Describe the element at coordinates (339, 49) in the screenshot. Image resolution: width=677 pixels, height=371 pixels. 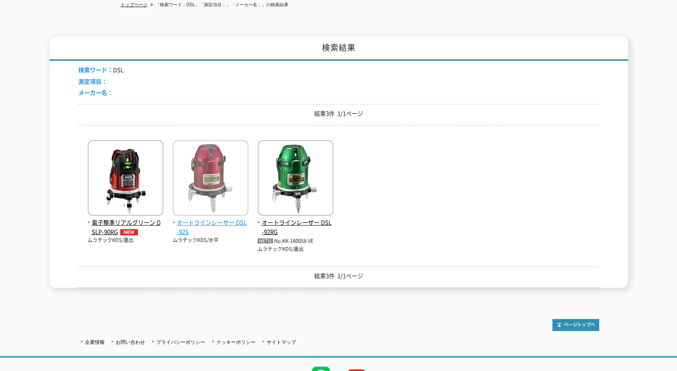
I see `h1: 検索結果` at that location.